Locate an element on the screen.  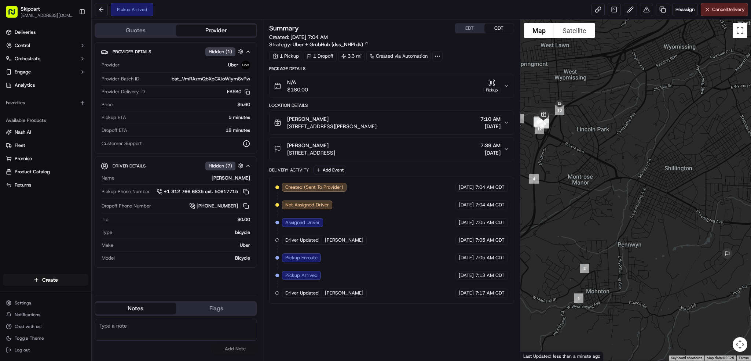
button: EDT is located at coordinates (470, 28).